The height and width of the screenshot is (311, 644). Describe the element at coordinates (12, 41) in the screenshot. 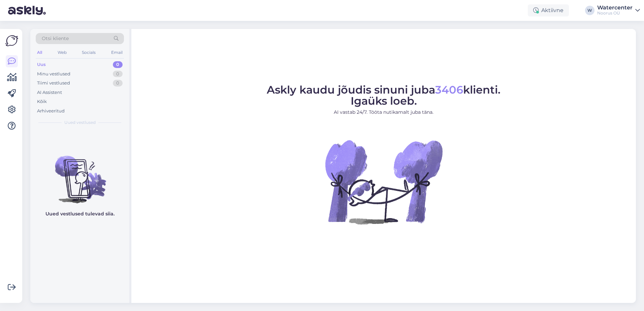

I see `img: Askly Logo` at that location.